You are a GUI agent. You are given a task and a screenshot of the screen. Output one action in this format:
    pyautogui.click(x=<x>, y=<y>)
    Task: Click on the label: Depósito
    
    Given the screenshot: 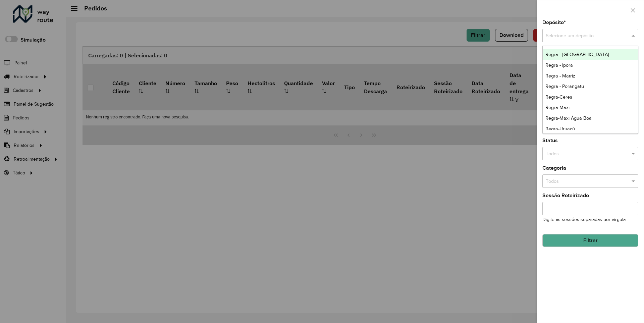 What is the action you would take?
    pyautogui.click(x=554, y=23)
    